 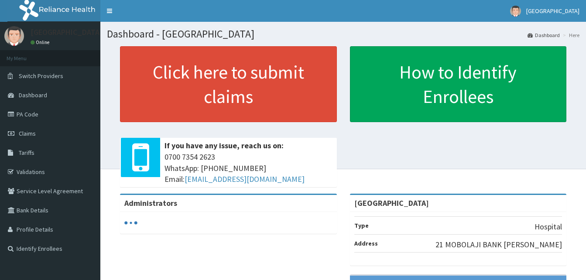 What do you see at coordinates (224, 145) in the screenshot?
I see `b: If you have any issue, reach us on:` at bounding box center [224, 145].